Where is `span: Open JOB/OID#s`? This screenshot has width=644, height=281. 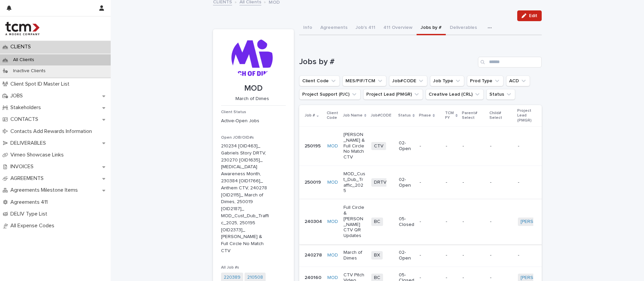 span: Open JOB/OID#s is located at coordinates (238, 138).